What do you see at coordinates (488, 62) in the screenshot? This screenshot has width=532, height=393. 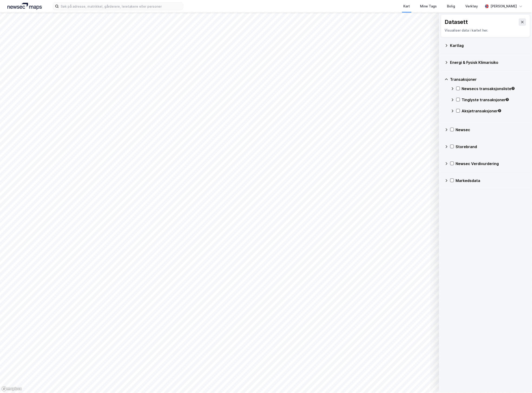 I see `div: Energi & Fysisk Klimarisiko` at bounding box center [488, 62].